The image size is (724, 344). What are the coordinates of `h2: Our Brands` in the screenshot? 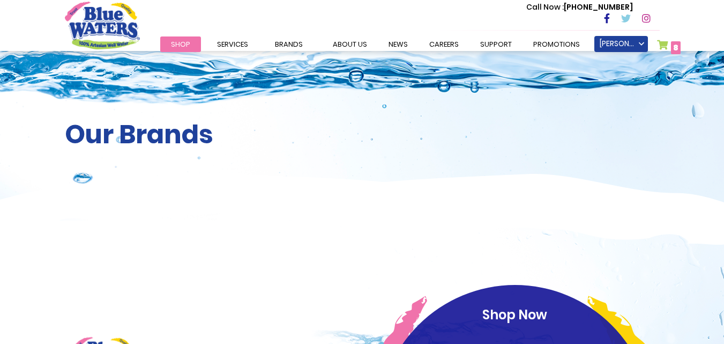 It's located at (362, 135).